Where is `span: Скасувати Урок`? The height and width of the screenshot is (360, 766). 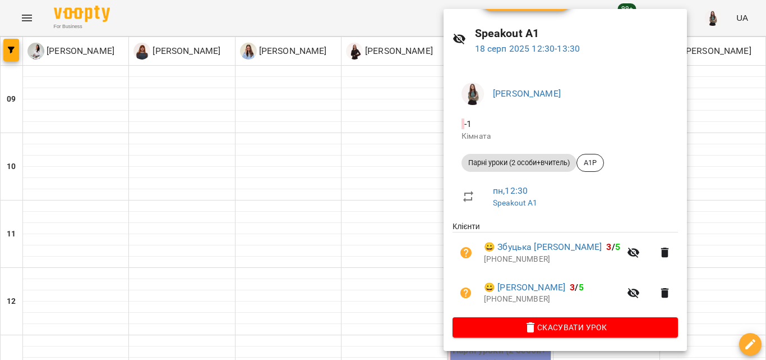 span: Скасувати Урок is located at coordinates (565, 327).